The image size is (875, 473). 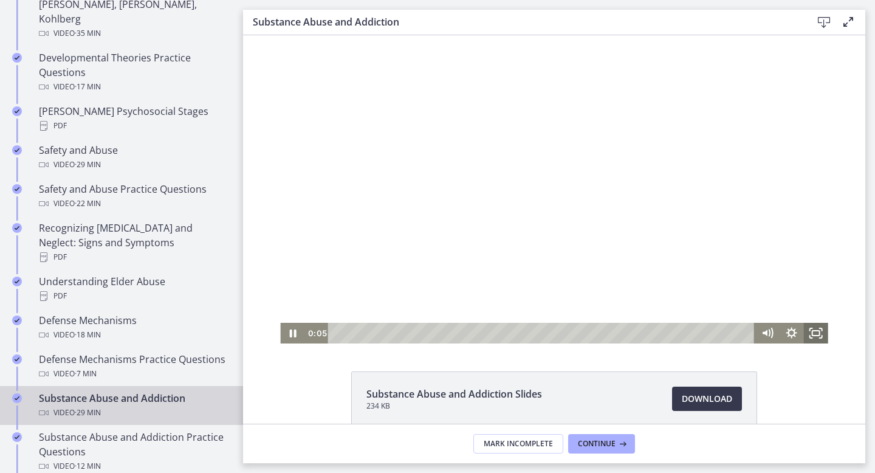 I want to click on span: Substance Abuse and Addiction Slides, so click(x=454, y=394).